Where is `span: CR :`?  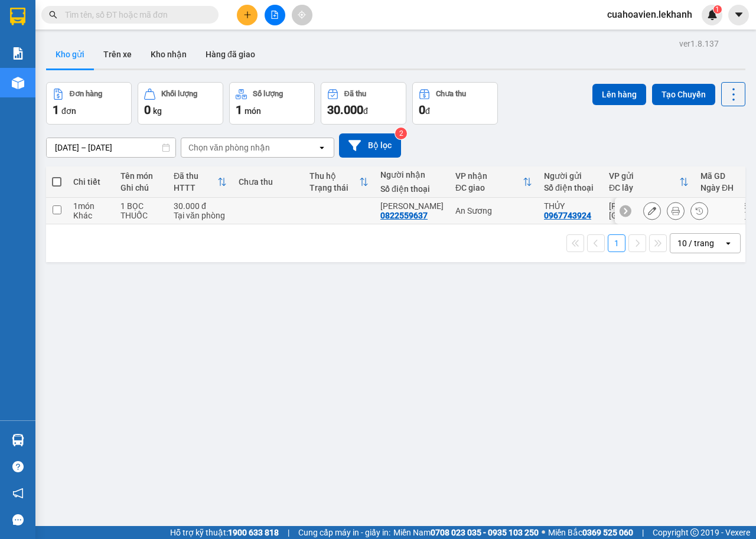
span: CR : is located at coordinates (17, 84).